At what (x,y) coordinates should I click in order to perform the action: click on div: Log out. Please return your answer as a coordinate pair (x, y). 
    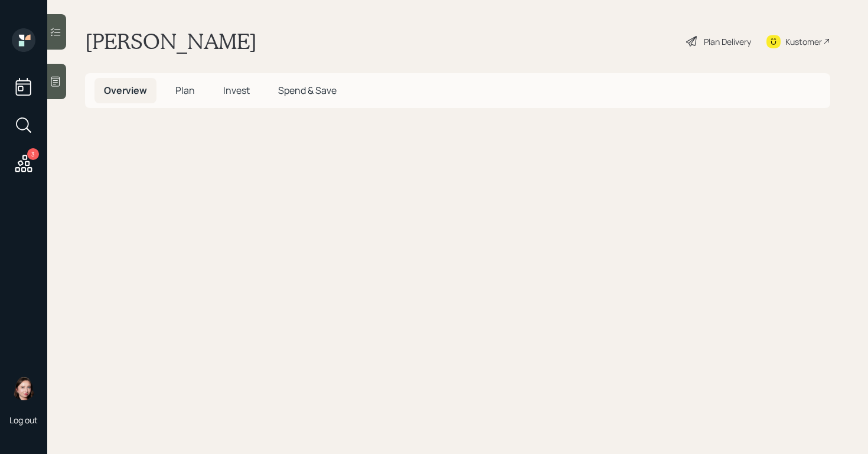
    Looking at the image, I should click on (24, 420).